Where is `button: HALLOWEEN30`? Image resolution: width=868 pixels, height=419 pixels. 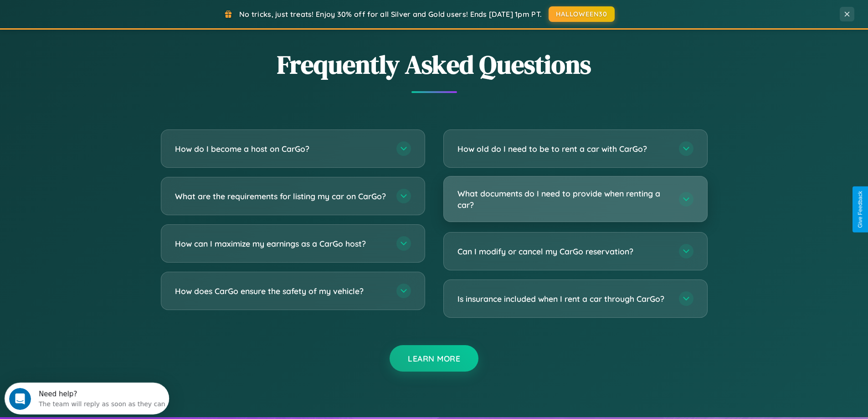 button: HALLOWEEN30 is located at coordinates (581, 14).